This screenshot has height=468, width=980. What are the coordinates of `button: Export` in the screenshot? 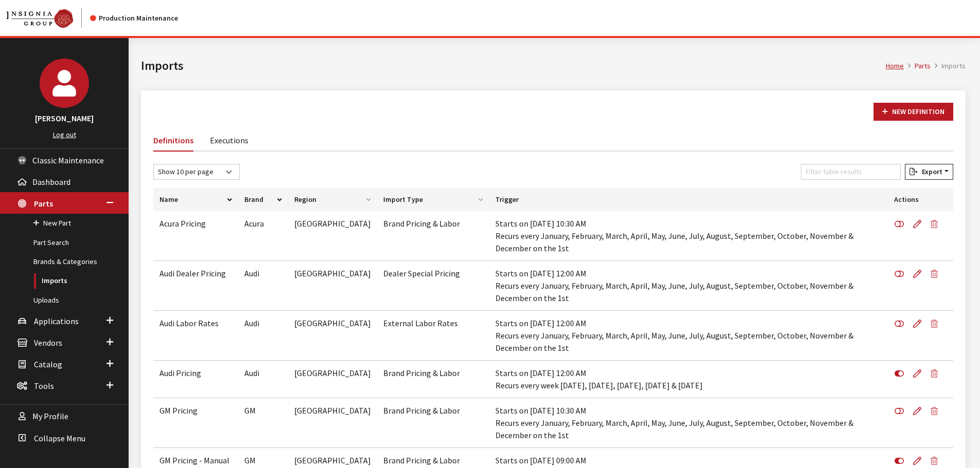 It's located at (929, 172).